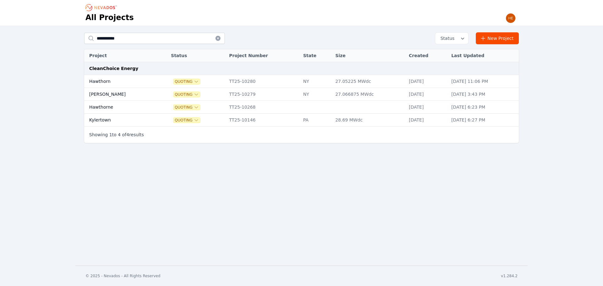 The image size is (603, 286). What do you see at coordinates (121, 56) in the screenshot?
I see `th: Project` at bounding box center [121, 56].